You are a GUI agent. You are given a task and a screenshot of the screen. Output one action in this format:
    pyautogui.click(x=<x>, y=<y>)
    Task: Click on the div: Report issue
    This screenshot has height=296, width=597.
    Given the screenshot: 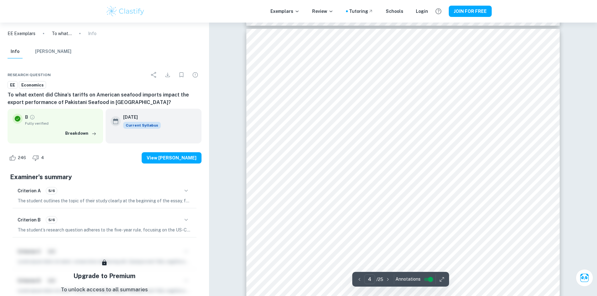 What is the action you would take?
    pyautogui.click(x=195, y=75)
    